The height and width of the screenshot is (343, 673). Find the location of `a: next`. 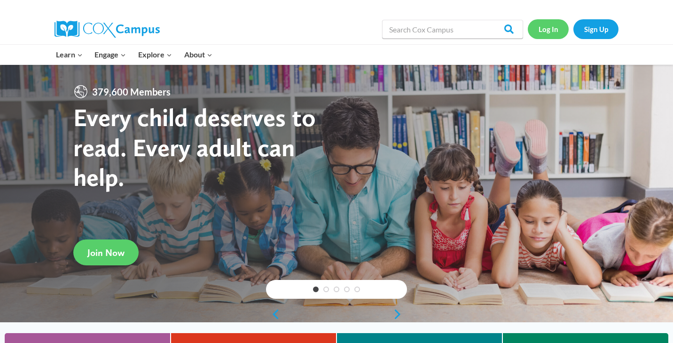

a: next is located at coordinates (400, 314).